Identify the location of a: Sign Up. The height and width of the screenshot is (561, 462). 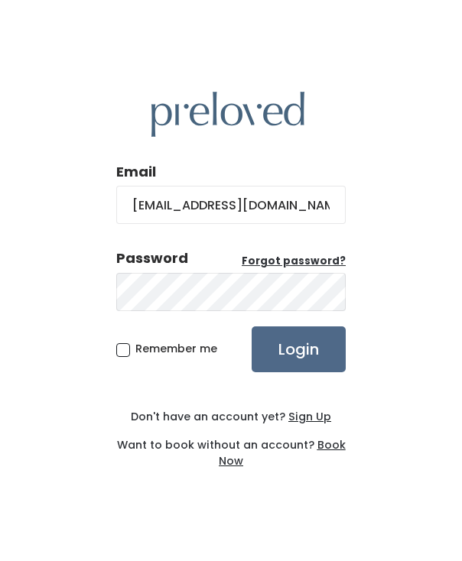
(308, 417).